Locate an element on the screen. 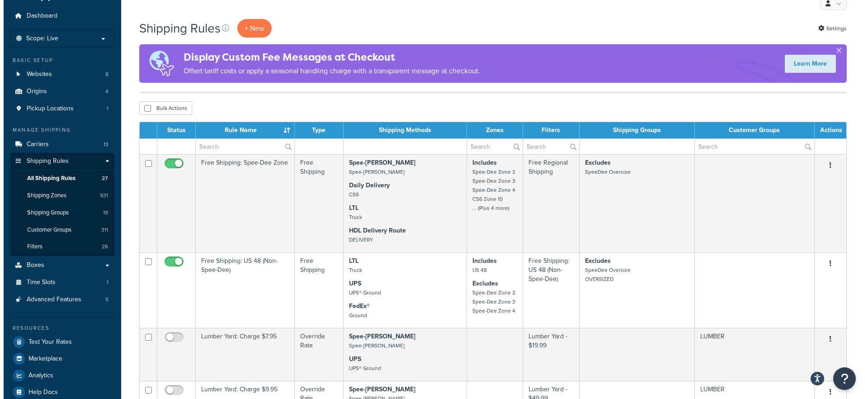 The width and height of the screenshot is (868, 399). td: Free Shipping is located at coordinates (316, 290).